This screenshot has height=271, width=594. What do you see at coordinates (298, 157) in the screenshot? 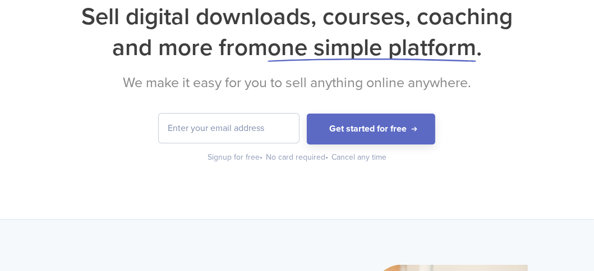
I see `div: No card required` at bounding box center [298, 157].